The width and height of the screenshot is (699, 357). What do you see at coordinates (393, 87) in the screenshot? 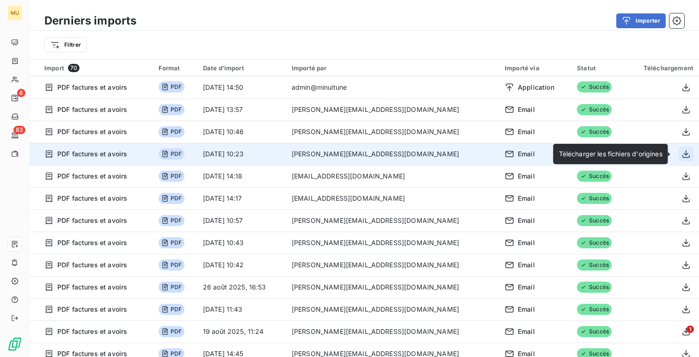
I see `td: admin@minuitune` at bounding box center [393, 87].